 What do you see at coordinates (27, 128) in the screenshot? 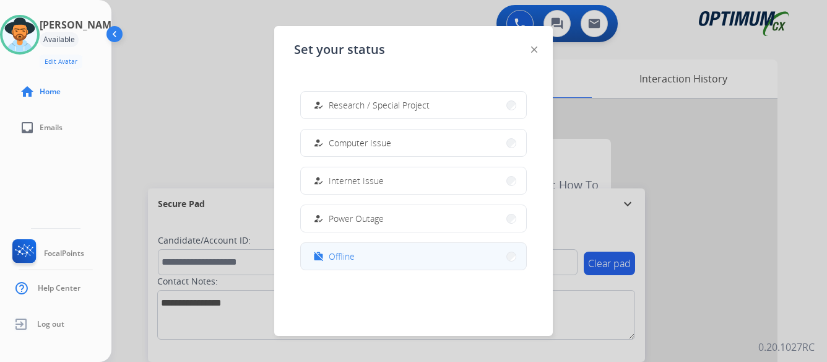
I see `mat-icon: inbox` at bounding box center [27, 128].